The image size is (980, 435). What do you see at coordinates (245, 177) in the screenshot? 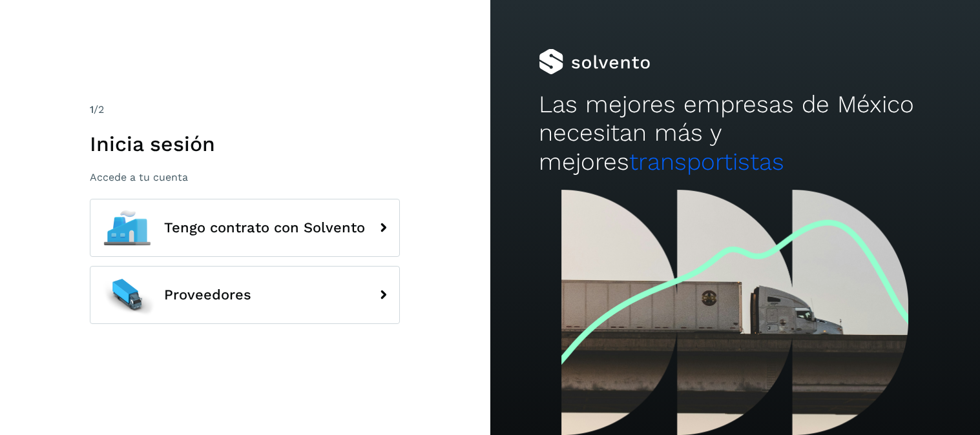
I see `p: Accede a tu cuenta` at bounding box center [245, 177].